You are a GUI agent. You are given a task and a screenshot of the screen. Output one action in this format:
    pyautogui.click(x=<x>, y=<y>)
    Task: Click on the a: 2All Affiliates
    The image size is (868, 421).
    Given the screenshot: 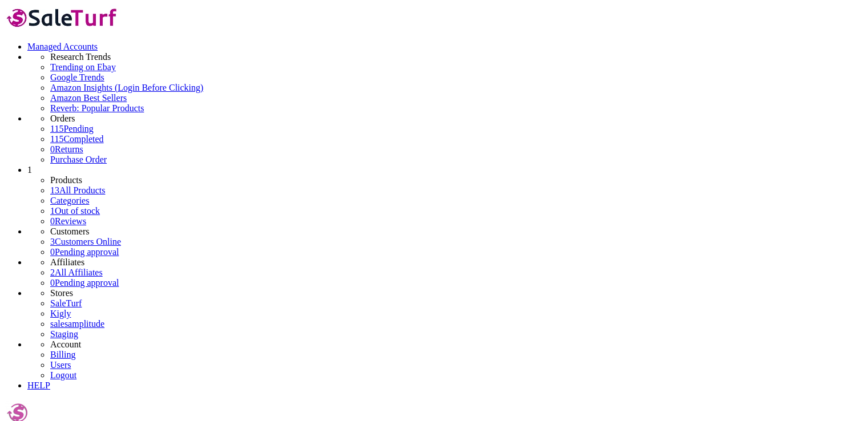 What is the action you would take?
    pyautogui.click(x=76, y=272)
    